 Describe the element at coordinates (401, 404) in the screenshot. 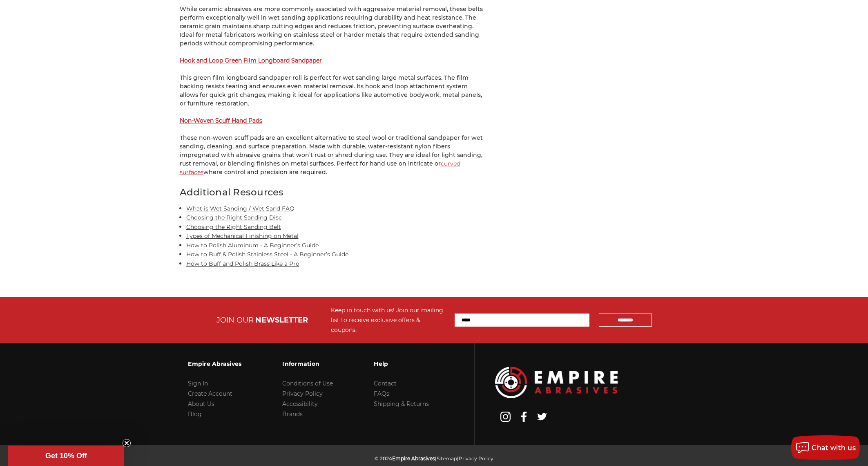

I see `a: Shipping & Returns` at that location.